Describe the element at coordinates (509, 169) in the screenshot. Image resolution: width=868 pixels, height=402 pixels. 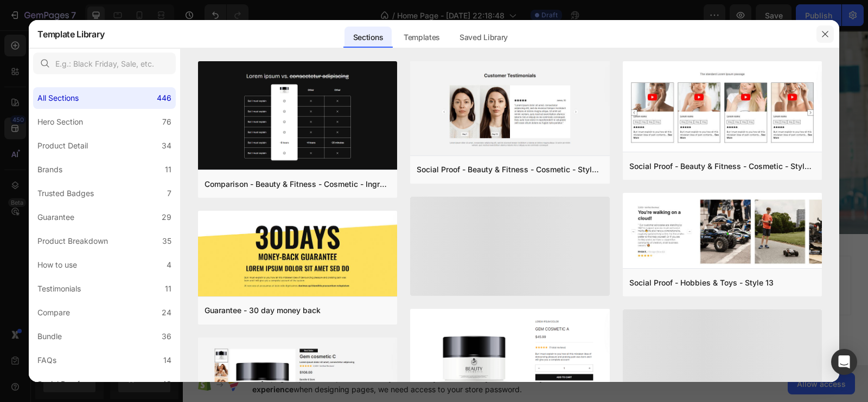
I see `div: Social Proof - Beauty & Fitness - Cosmetic - Style 16` at that location.